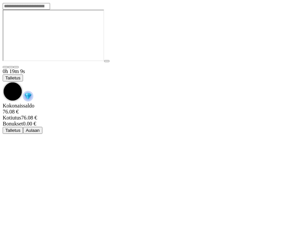 The height and width of the screenshot is (238, 308). I want to click on input: Search, so click(26, 6).